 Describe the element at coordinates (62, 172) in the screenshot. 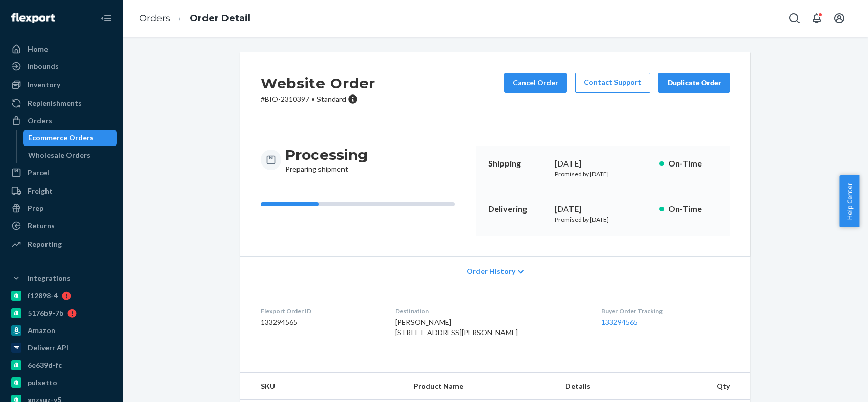

I see `a: Parcel` at that location.